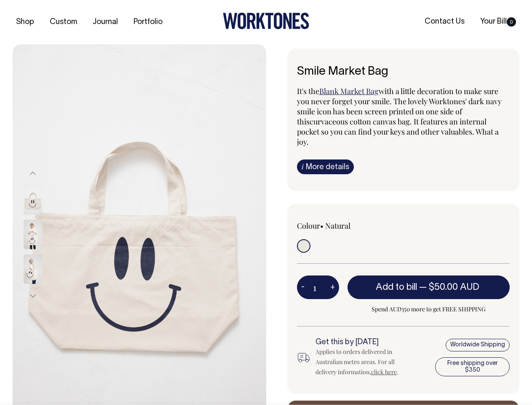 This screenshot has height=405, width=532. What do you see at coordinates (148, 22) in the screenshot?
I see `a: Portfolio` at bounding box center [148, 22].